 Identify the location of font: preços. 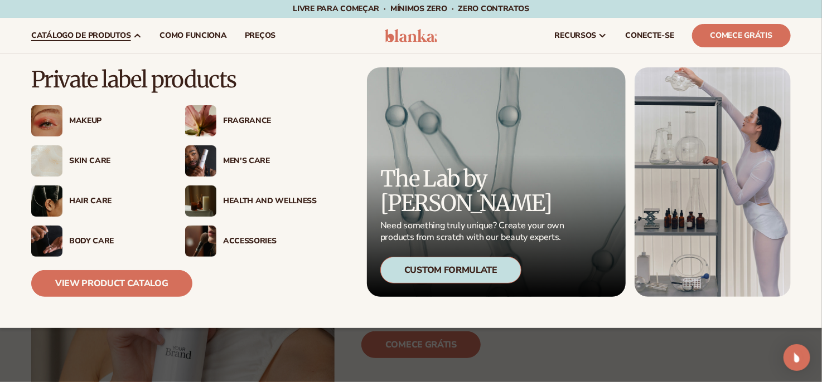
(260, 35).